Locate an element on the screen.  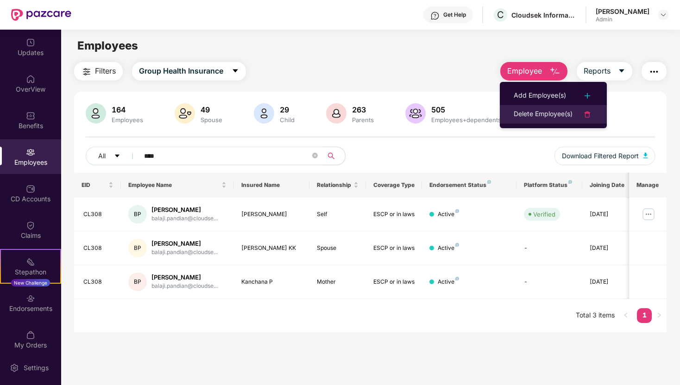
span: EID is located at coordinates (94, 185).